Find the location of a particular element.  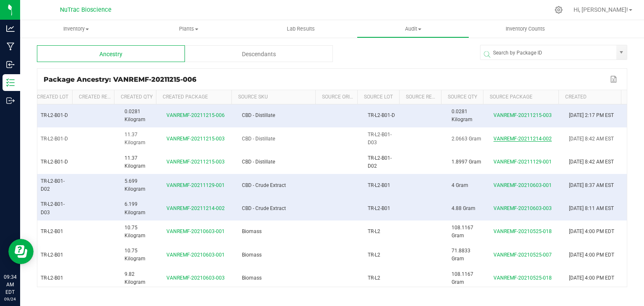

span: 71.8833 Gram is located at coordinates (461, 255).